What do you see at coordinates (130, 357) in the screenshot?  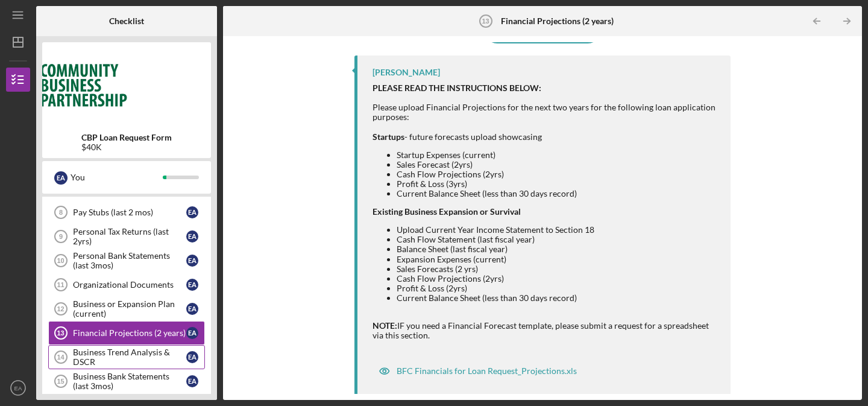 I see `div: Business Trend Analysis & DSCR` at bounding box center [130, 357].